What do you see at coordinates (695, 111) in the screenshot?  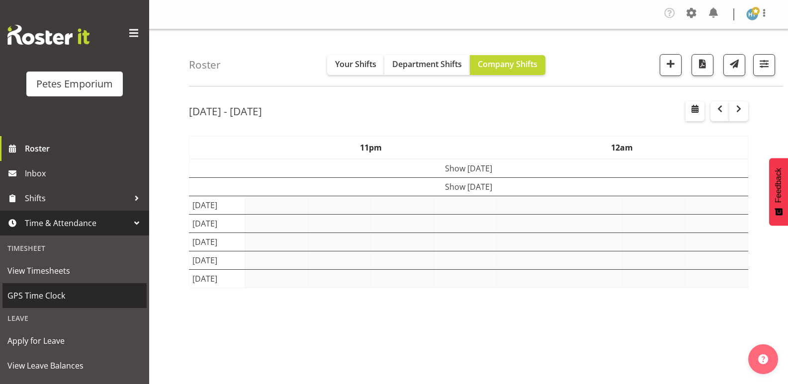 I see `button: Select a specific date within the roster.` at bounding box center [695, 111].